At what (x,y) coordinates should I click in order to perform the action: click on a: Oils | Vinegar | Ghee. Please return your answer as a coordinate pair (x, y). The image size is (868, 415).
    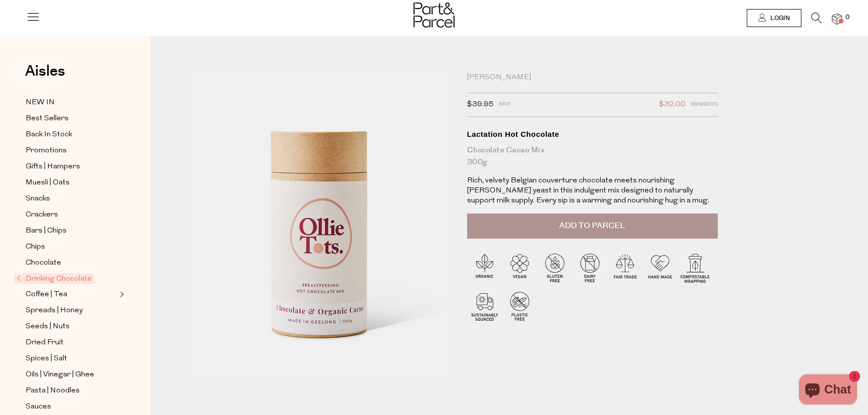
    Looking at the image, I should click on (71, 374).